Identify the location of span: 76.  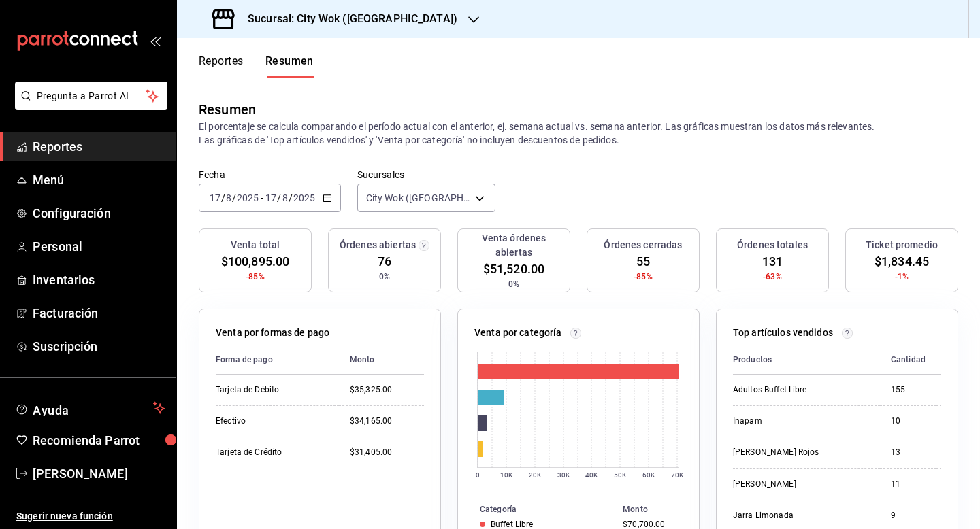
(384, 261).